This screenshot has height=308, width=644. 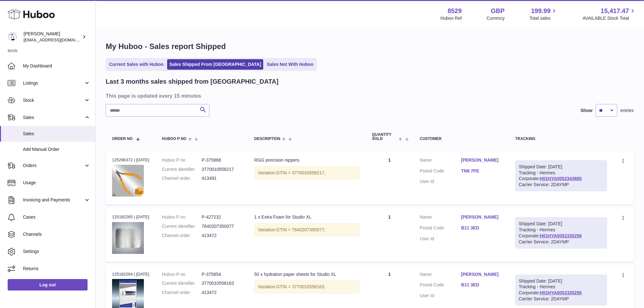 I want to click on span: Settings, so click(x=57, y=251).